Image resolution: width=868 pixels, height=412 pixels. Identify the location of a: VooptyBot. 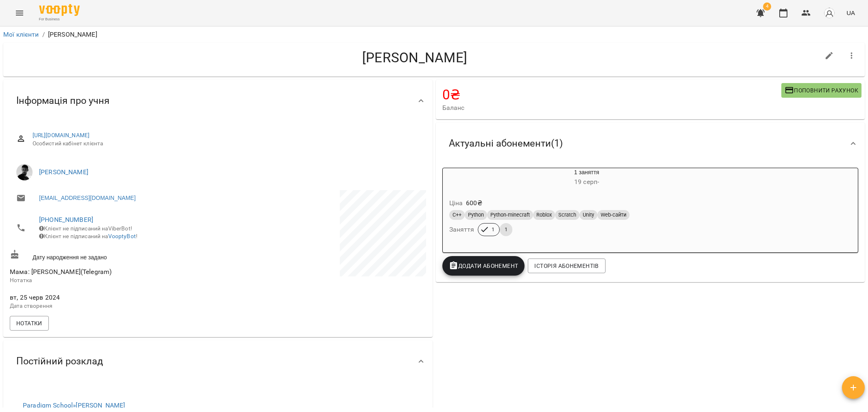
(122, 236).